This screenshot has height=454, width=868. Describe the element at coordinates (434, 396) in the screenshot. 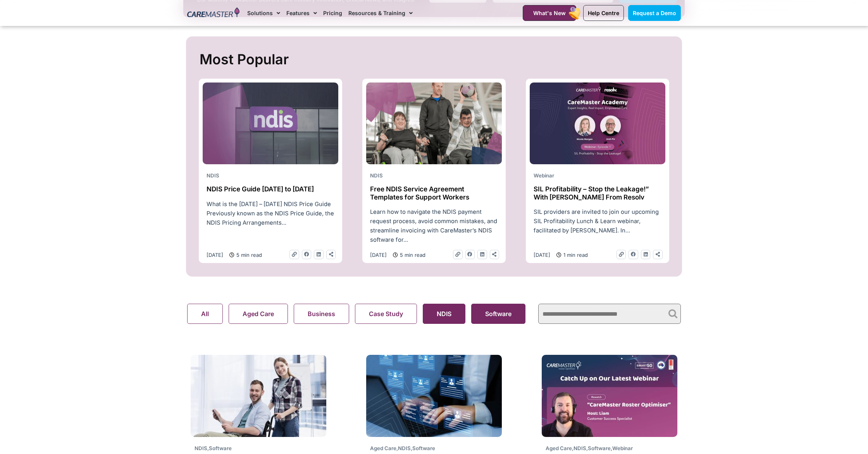

I see `img: ai-roster-blog` at that location.